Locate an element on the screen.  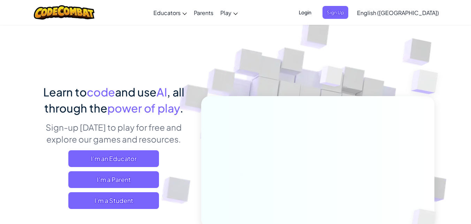
a: Play is located at coordinates (229, 13).